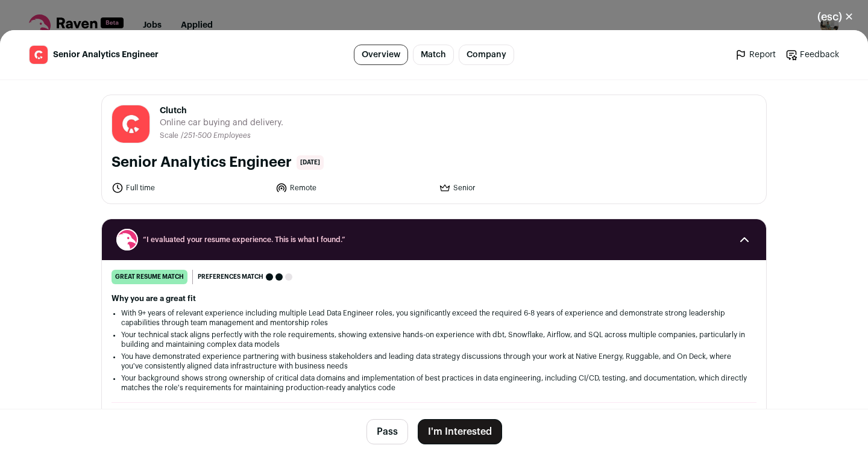 The image size is (868, 454). What do you see at coordinates (812, 55) in the screenshot?
I see `a: Feedback` at bounding box center [812, 55].